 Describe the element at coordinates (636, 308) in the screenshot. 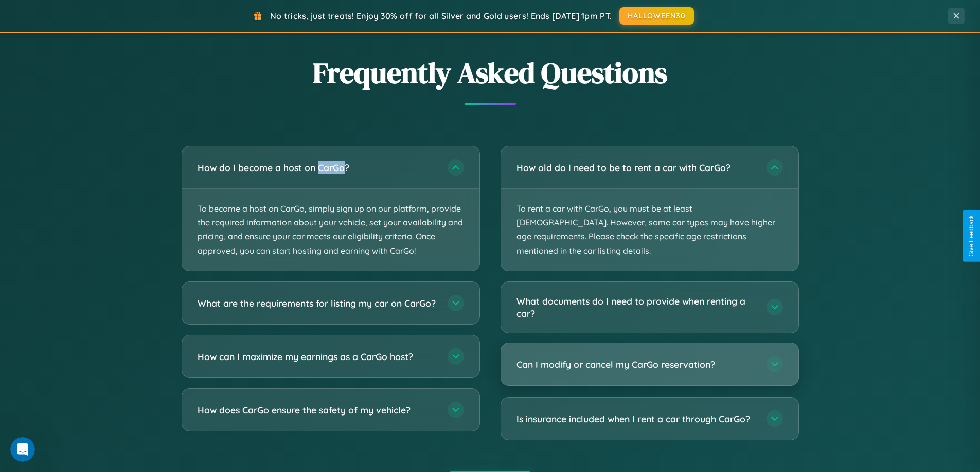

I see `h3: What documents do I need to provide when renting a car?` at that location.